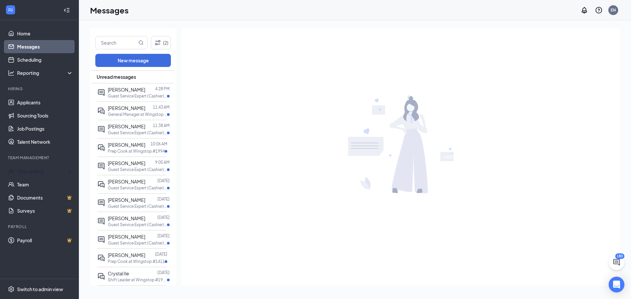 The height and width of the screenshot is (299, 631). What do you see at coordinates (45, 185) in the screenshot?
I see `a: Team` at bounding box center [45, 185].